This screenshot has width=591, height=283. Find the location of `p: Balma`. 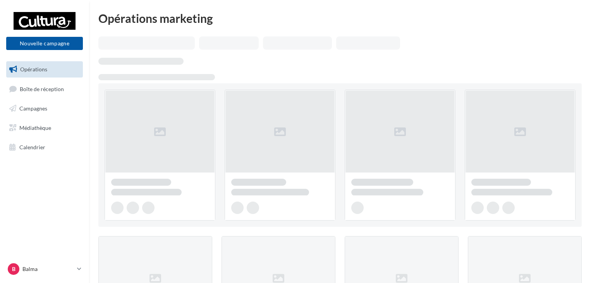

p: Balma is located at coordinates (48, 269).